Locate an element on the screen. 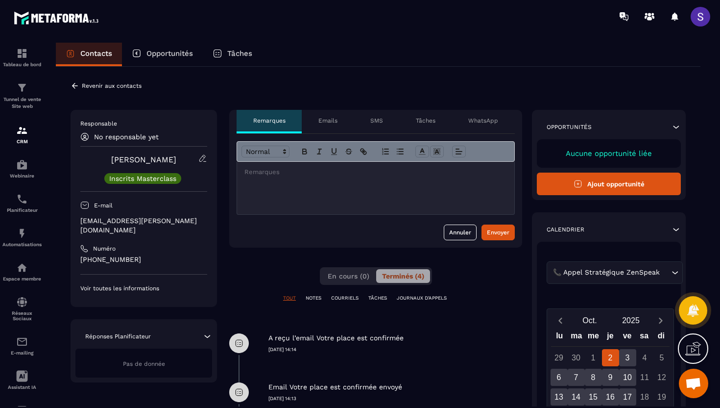 The height and width of the screenshot is (408, 720). p: A reçu l’email Votre place est confirmée is located at coordinates (336, 338).